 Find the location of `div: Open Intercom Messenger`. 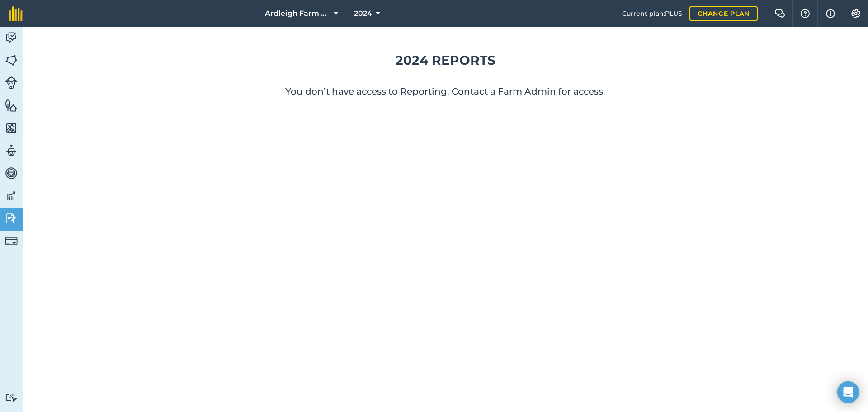

div: Open Intercom Messenger is located at coordinates (848, 392).